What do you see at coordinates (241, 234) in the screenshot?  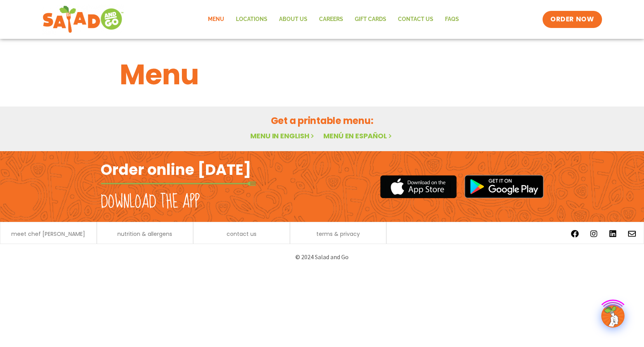 I see `a: contact us` at bounding box center [241, 234].